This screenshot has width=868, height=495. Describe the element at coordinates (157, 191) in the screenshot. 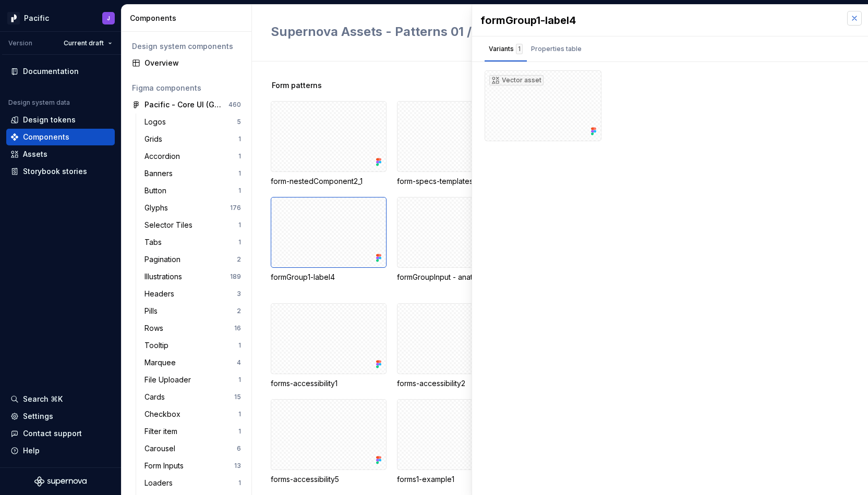

I see `div: Button` at that location.